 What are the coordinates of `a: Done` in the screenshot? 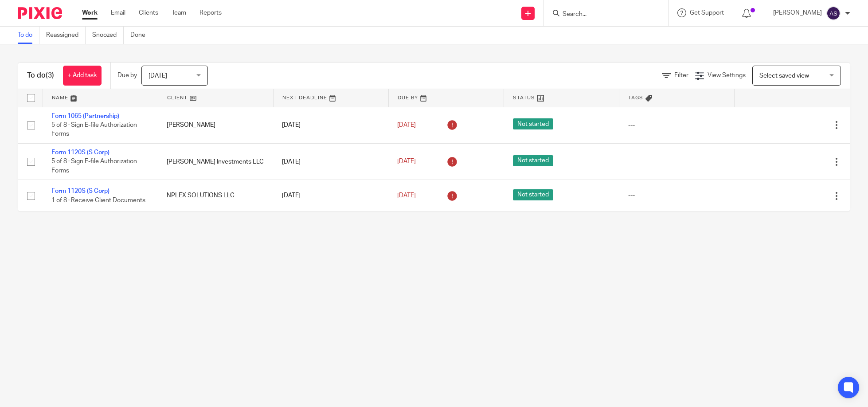 It's located at (141, 35).